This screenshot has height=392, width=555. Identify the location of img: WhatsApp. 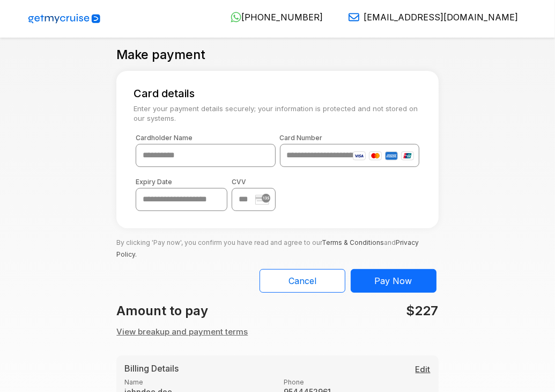
(236, 17).